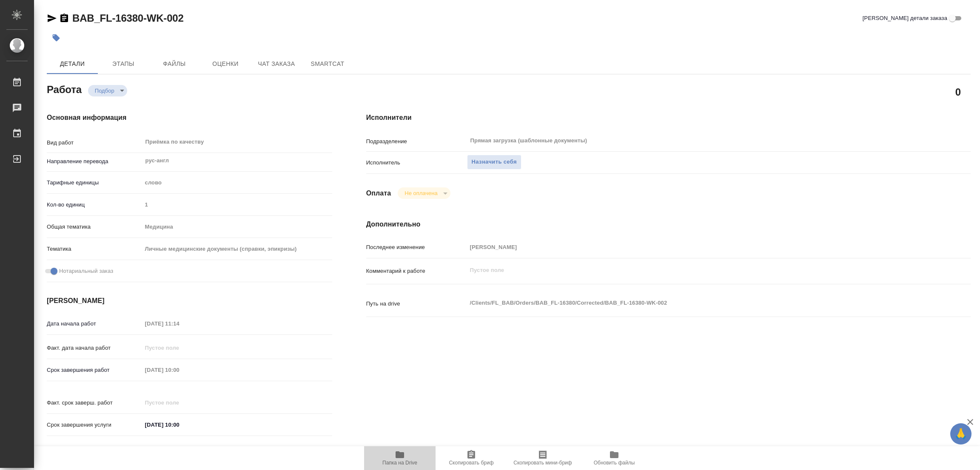  Describe the element at coordinates (471, 463) in the screenshot. I see `span: Скопировать бриф` at that location.